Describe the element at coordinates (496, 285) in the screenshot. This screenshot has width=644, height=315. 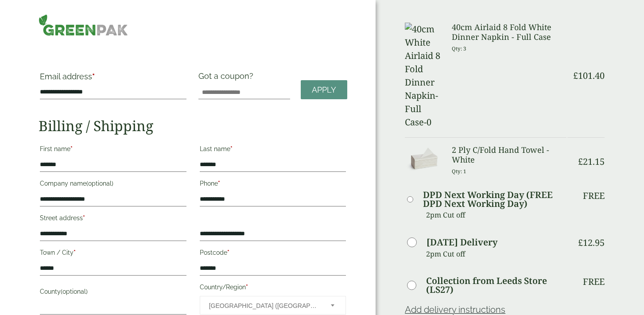
I see `label: Collection from Leeds Store (LS27)` at that location.